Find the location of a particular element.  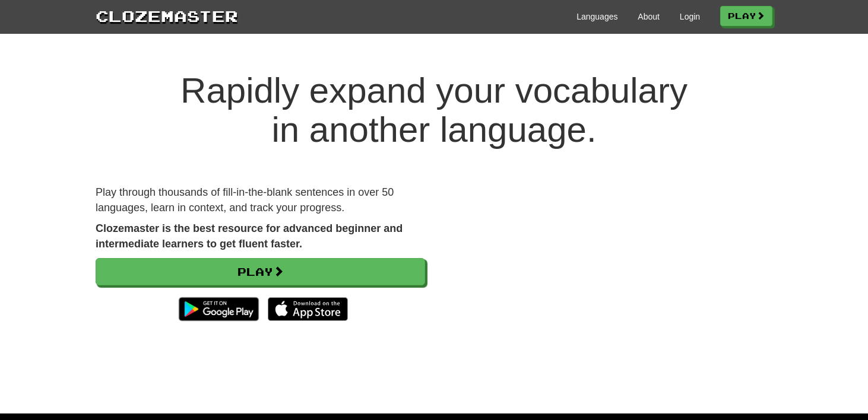

a: About is located at coordinates (648, 17).